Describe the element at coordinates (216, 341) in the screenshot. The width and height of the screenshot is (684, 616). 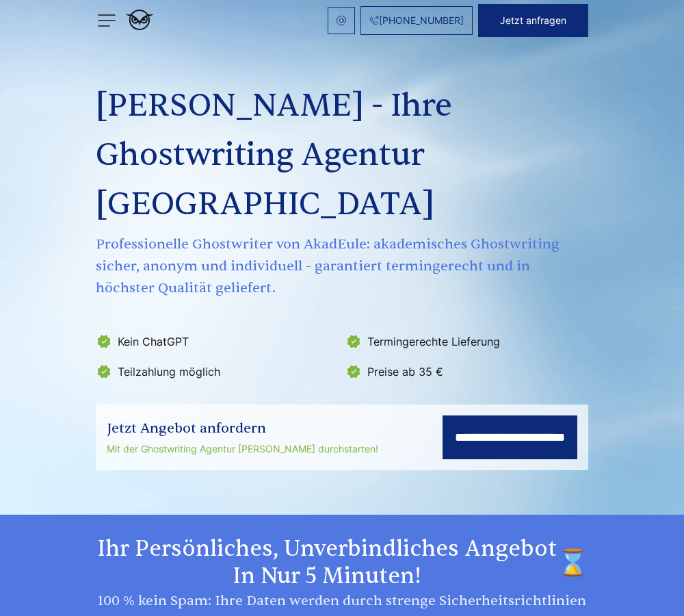
I see `li: Kein ChatGPT` at that location.